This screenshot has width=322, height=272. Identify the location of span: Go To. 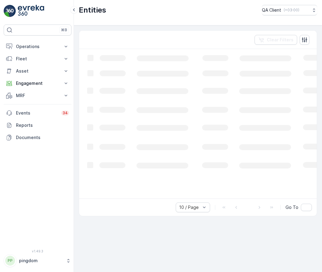
(292, 207).